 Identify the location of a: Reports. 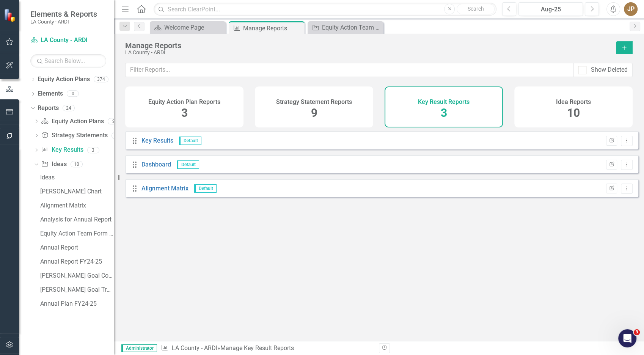
(48, 108).